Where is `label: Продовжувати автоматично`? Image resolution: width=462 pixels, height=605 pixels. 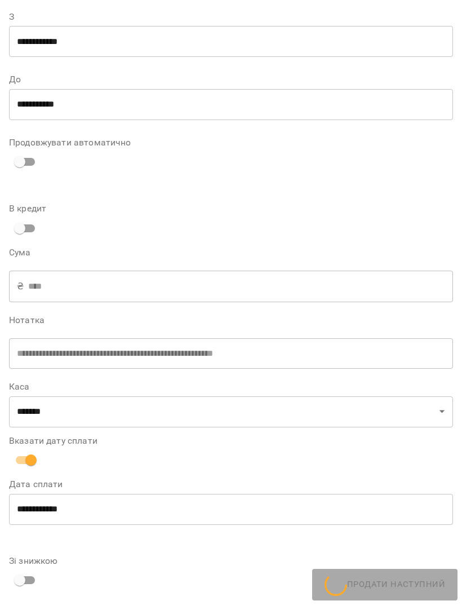
label: Продовжувати автоматично is located at coordinates (231, 143).